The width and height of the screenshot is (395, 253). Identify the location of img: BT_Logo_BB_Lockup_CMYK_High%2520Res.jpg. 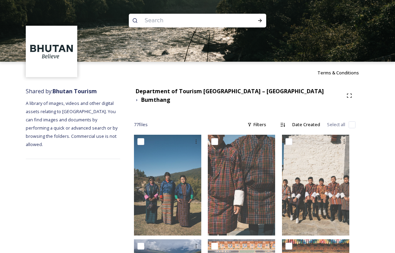
(52, 52).